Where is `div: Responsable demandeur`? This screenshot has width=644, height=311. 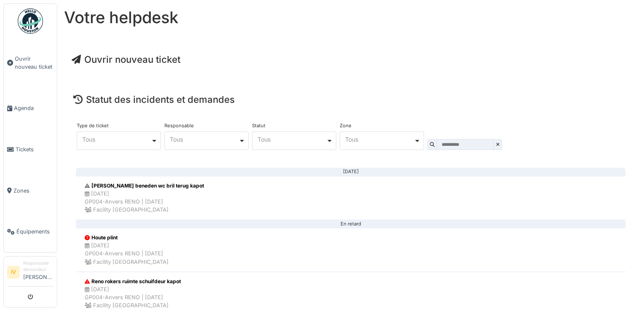
div: Responsable demandeur is located at coordinates (38, 266).